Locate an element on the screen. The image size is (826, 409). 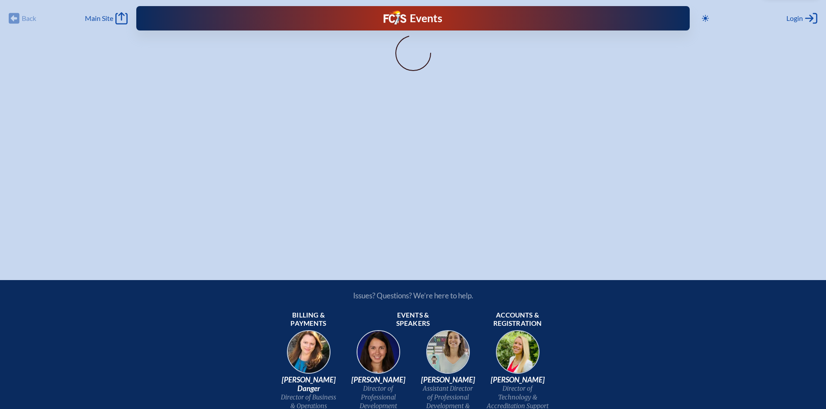
span: Login is located at coordinates (794, 18).